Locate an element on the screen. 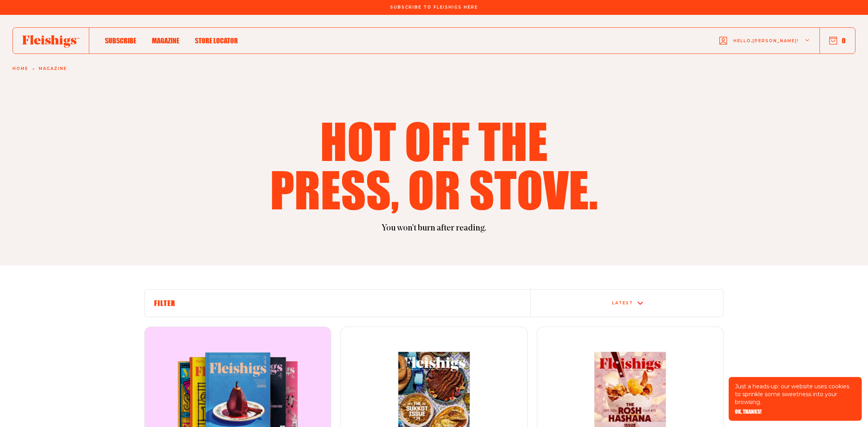  h1: Hot off the press, or stove. is located at coordinates (434, 165).